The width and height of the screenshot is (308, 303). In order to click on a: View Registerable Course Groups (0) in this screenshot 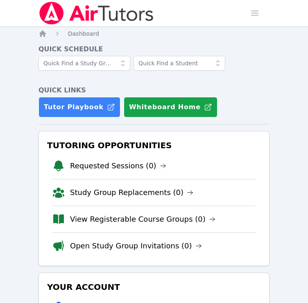, I will do `click(143, 219)`.